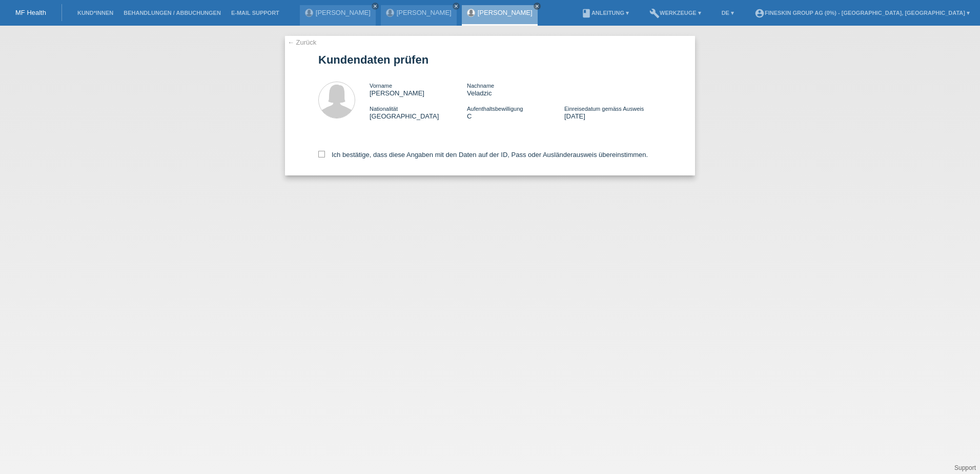 This screenshot has width=980, height=474. What do you see at coordinates (256, 13) in the screenshot?
I see `a: E-Mail Support` at bounding box center [256, 13].